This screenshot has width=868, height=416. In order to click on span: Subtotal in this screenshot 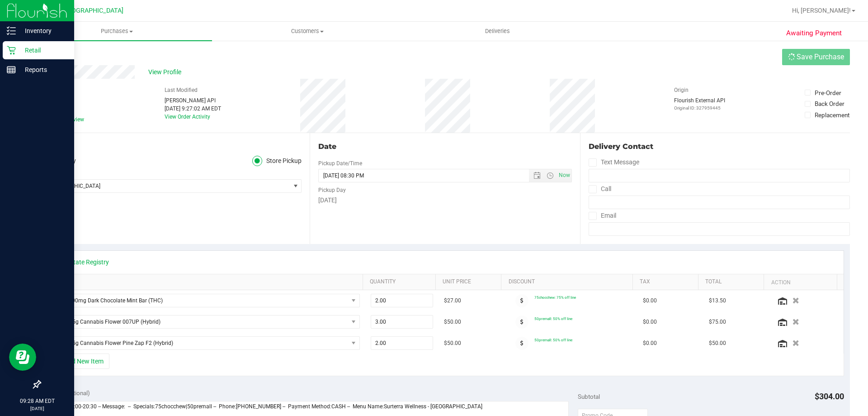, I will do `click(588, 396)`.